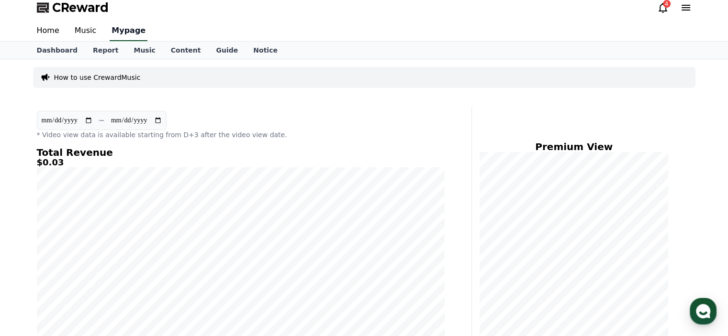  I want to click on h5: $0.03, so click(241, 163).